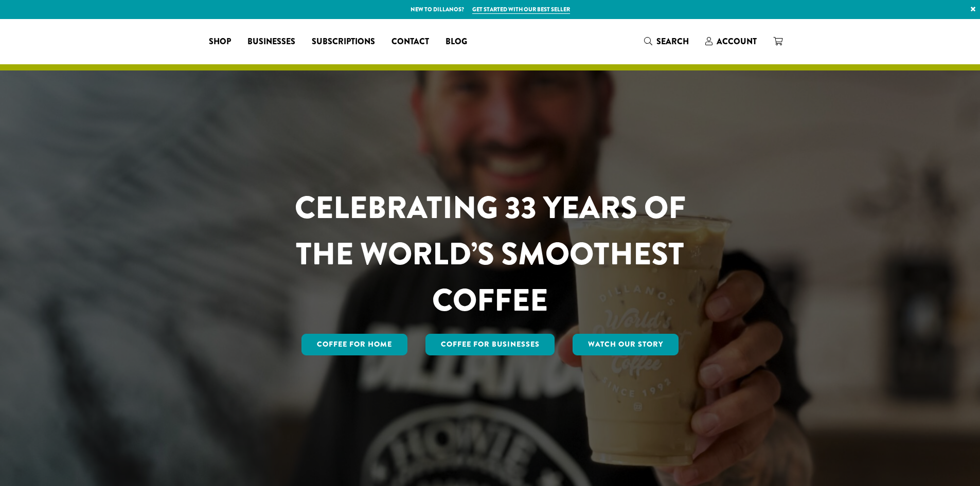  What do you see at coordinates (490, 254) in the screenshot?
I see `h1: CELEBRATING 33 YEARS OF THE WORLD’S SMOOTHEST COFFEE` at bounding box center [490, 254].